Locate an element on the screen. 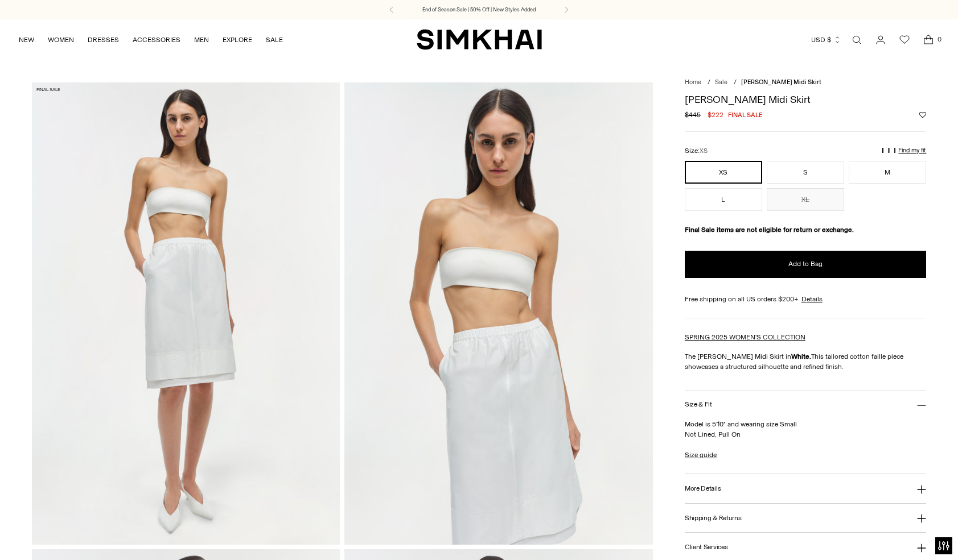 The height and width of the screenshot is (560, 958). button: Add to Wishlist is located at coordinates (923, 115).